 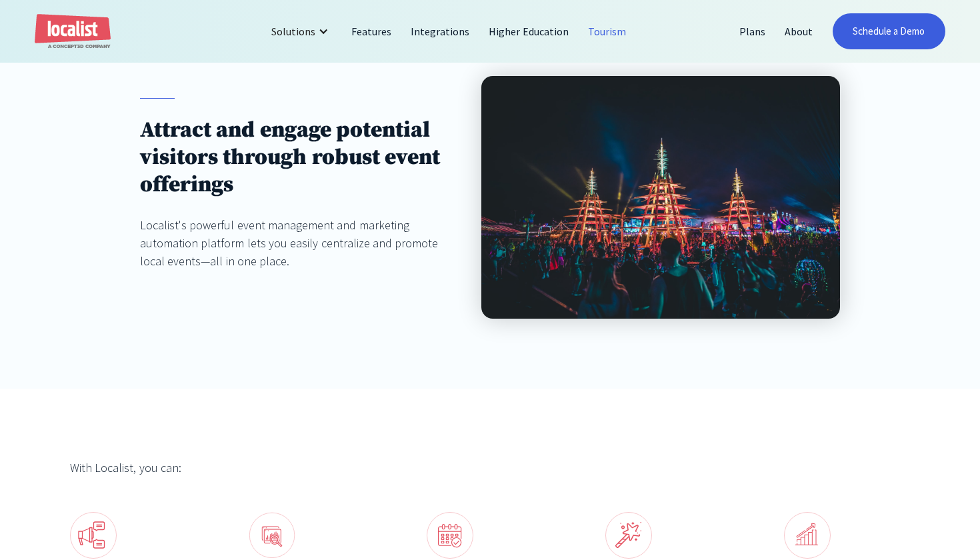 I want to click on a: Schedule a Demo, so click(x=889, y=31).